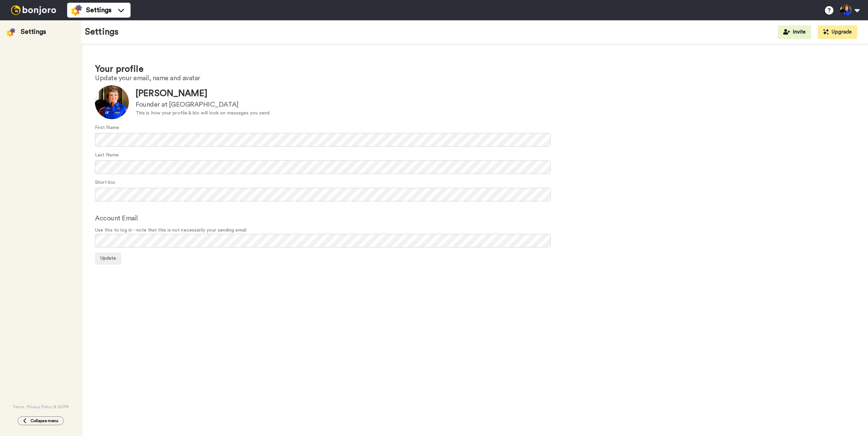 Image resolution: width=868 pixels, height=436 pixels. I want to click on div: This is how your profile & bio will look on messages you send, so click(203, 113).